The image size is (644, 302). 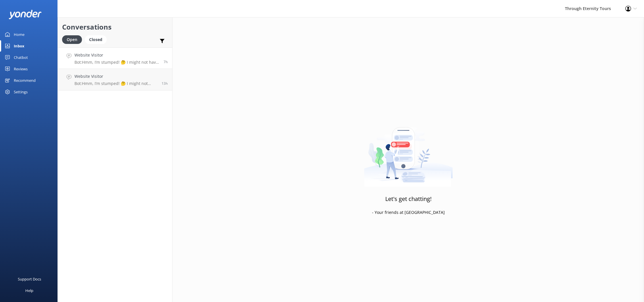 What do you see at coordinates (115, 27) in the screenshot?
I see `h2: Conversations` at bounding box center [115, 27].